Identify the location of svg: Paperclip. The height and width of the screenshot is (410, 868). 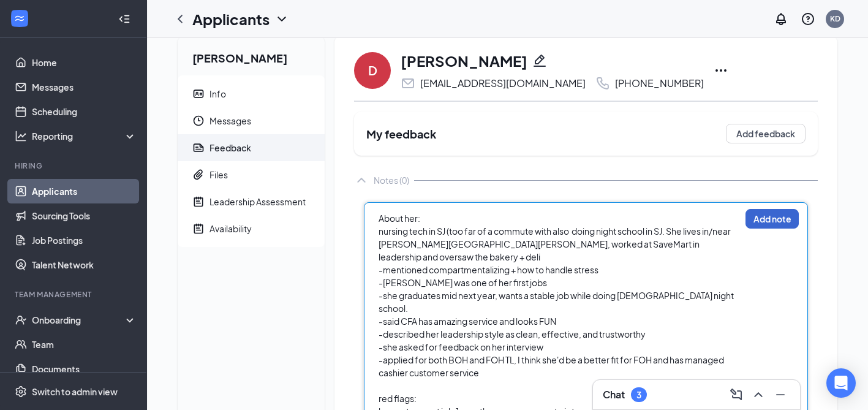
(199, 175).